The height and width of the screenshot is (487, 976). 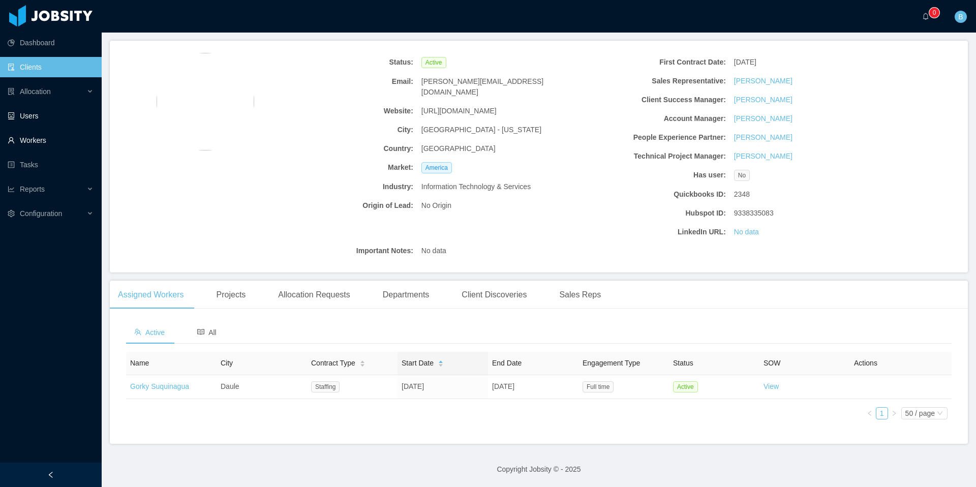 I want to click on a: Gorky Suquinagua, so click(x=160, y=386).